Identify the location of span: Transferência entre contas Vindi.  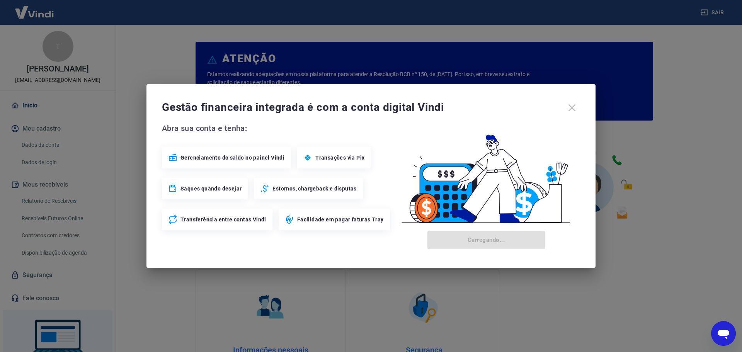
(223, 219).